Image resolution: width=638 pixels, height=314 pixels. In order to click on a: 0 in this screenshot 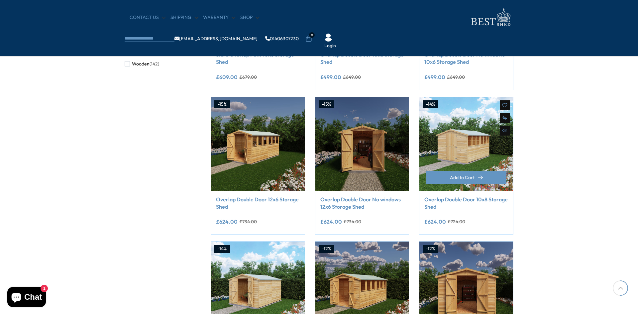, I will do `click(309, 39)`.